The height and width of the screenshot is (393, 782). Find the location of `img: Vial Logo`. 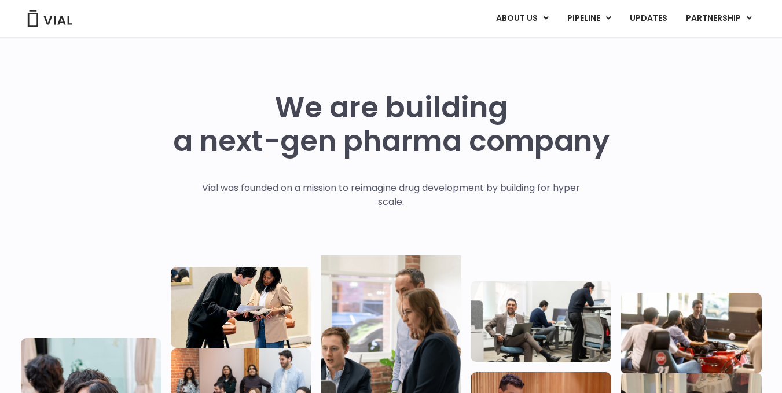

img: Vial Logo is located at coordinates (50, 19).